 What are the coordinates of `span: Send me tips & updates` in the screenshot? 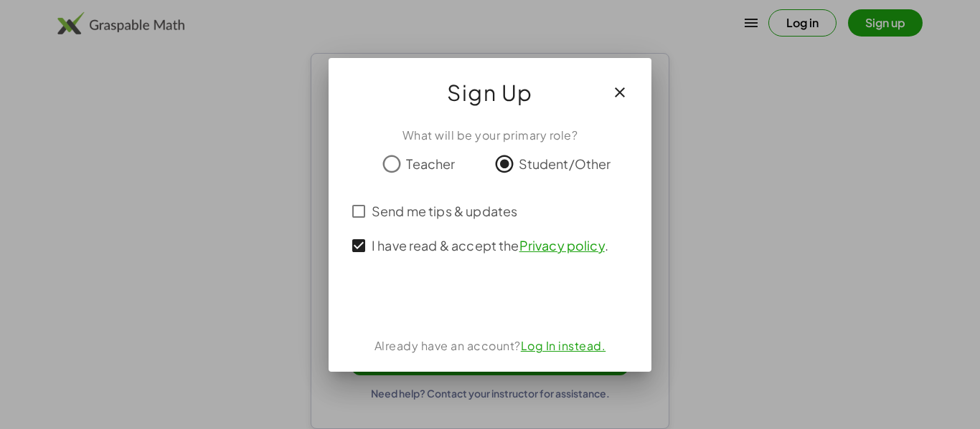 It's located at (444, 210).